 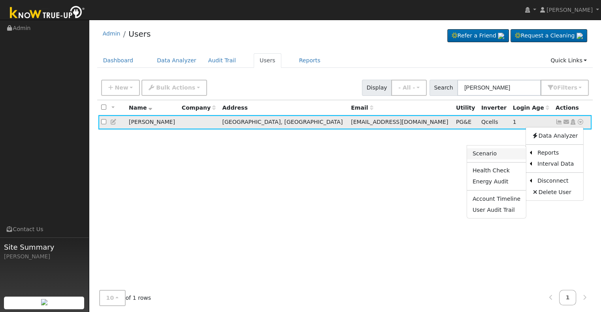 What do you see at coordinates (174, 88) in the screenshot?
I see `button: Bulk Actions` at bounding box center [174, 88].